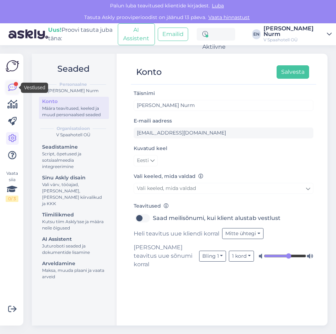  What do you see at coordinates (74, 239) in the screenshot?
I see `div: AI Assistent` at bounding box center [74, 239].